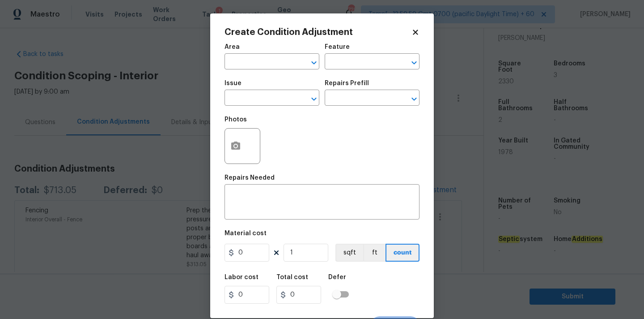 Image resolution: width=644 pixels, height=319 pixels. What do you see at coordinates (374, 253) in the screenshot?
I see `button: ft` at bounding box center [374, 253].